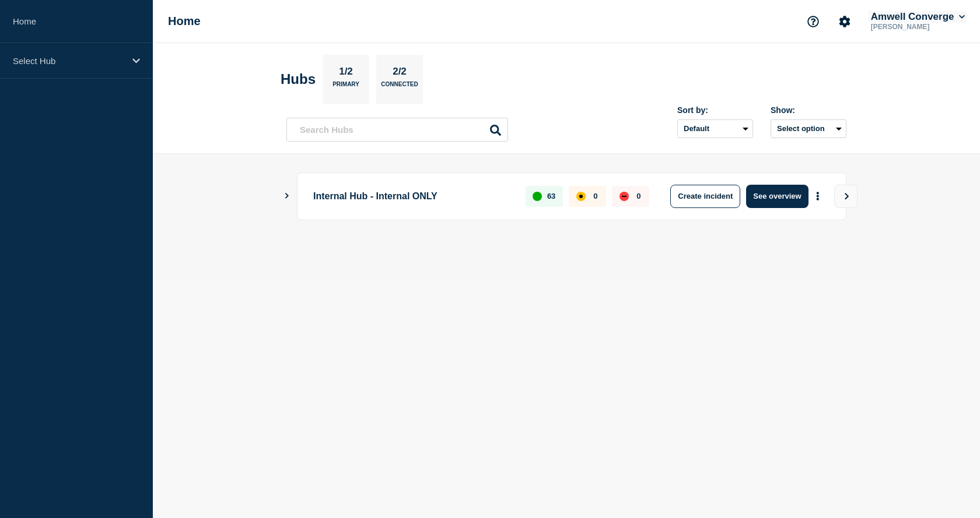 This screenshot has height=518, width=980. Describe the element at coordinates (346, 74) in the screenshot. I see `p: 1/2` at that location.